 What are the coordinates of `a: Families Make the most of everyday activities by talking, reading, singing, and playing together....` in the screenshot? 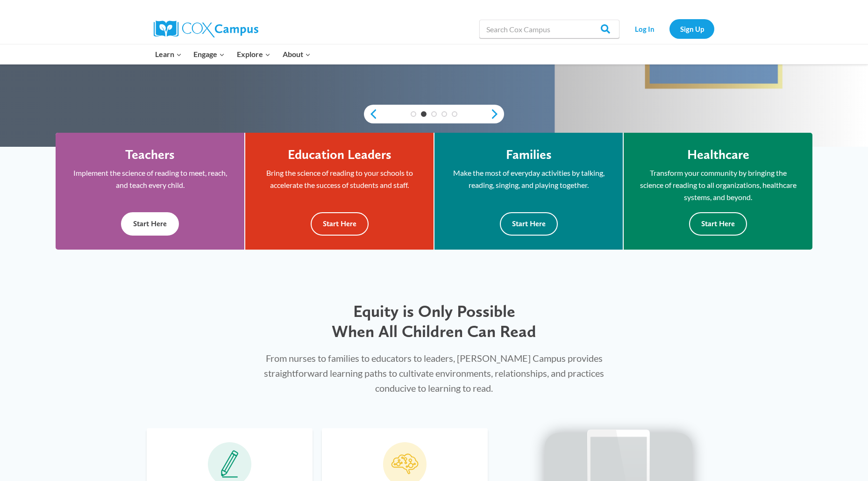 It's located at (529, 191).